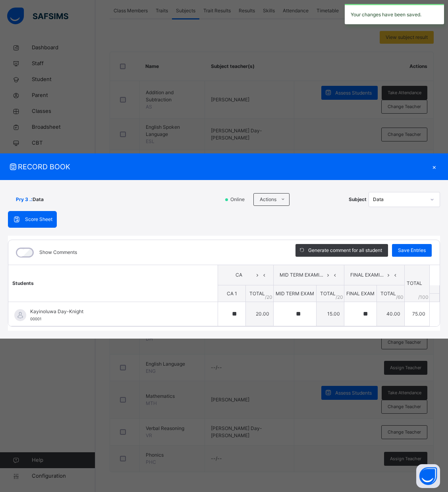 This screenshot has width=448, height=492. Describe the element at coordinates (391, 313) in the screenshot. I see `td: 40.00` at that location.